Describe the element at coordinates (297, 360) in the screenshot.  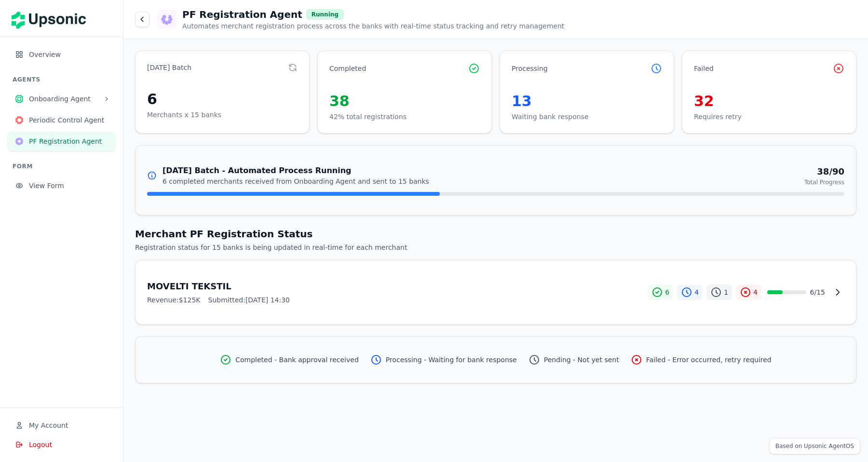
I see `span: Completed - Bank approval received` at that location.